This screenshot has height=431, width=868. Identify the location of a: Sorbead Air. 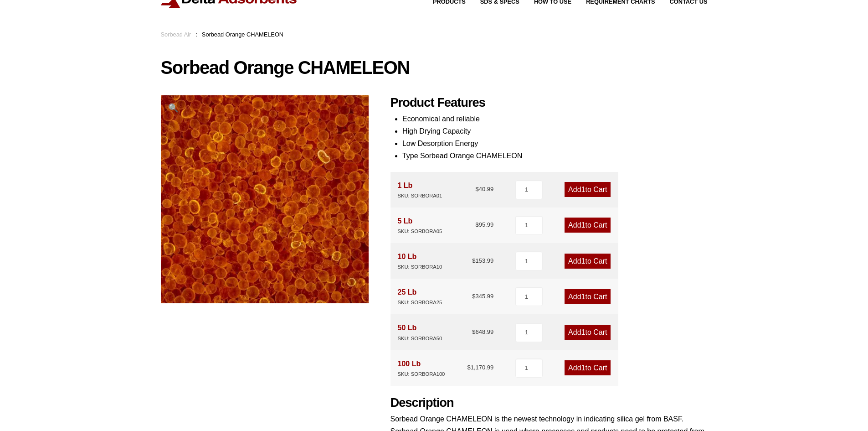
(176, 34).